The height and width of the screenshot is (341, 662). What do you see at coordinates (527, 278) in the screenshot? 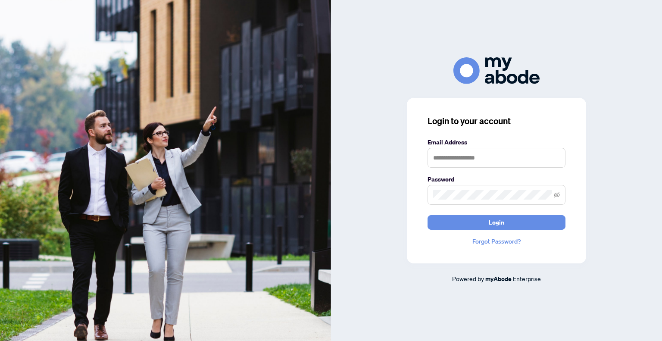
I see `span: Enterprise` at bounding box center [527, 278].